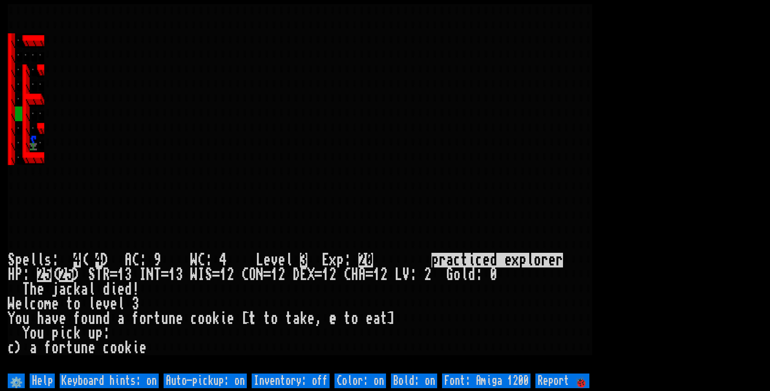  Describe the element at coordinates (291, 381) in the screenshot. I see `input: Inventory: off` at that location.